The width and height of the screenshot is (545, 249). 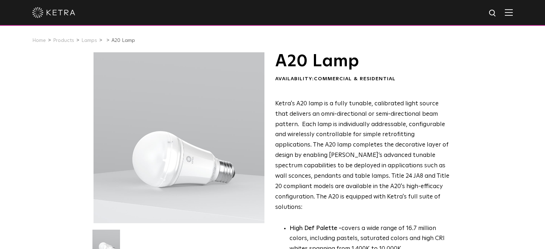 I want to click on img: Hamburger%20Nav.svg, so click(x=509, y=12).